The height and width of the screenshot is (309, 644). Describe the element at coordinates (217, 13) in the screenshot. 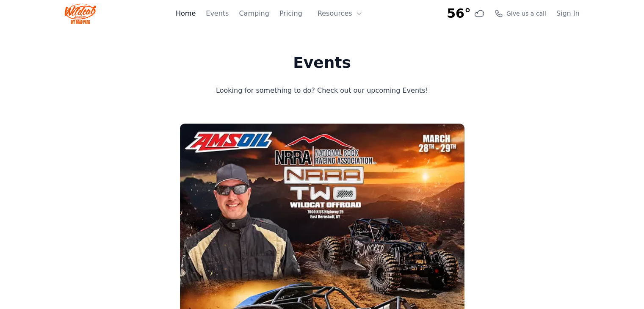

I see `a: Events` at that location.